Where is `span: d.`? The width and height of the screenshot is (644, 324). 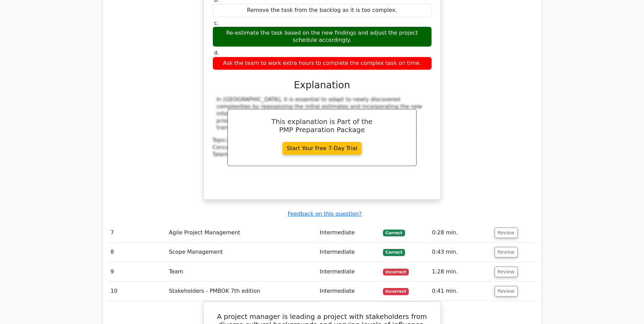
span: d. is located at coordinates (216, 52).